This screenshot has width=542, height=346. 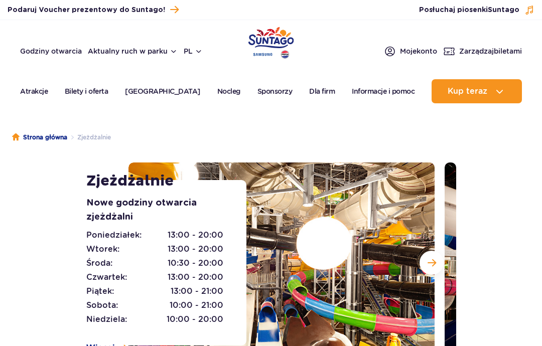 What do you see at coordinates (162, 210) in the screenshot?
I see `p: Nowe godziny otwarcia zjeżdżalni` at bounding box center [162, 210].